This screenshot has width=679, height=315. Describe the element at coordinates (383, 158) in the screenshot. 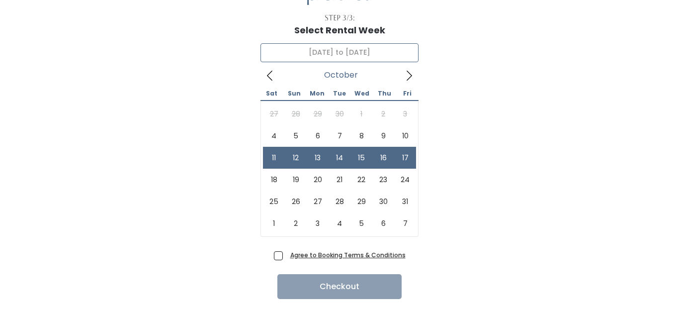

I see `span: October 16, 2025` at that location.